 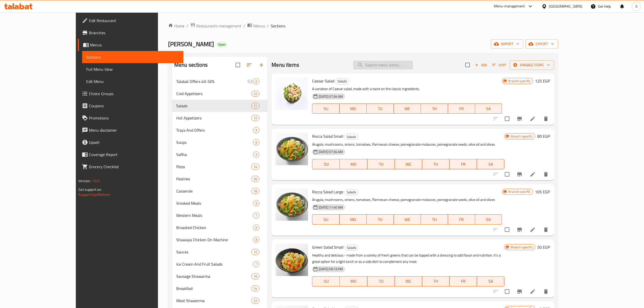 What do you see at coordinates (131, 142) in the screenshot?
I see `a: Upsell` at bounding box center [131, 142].